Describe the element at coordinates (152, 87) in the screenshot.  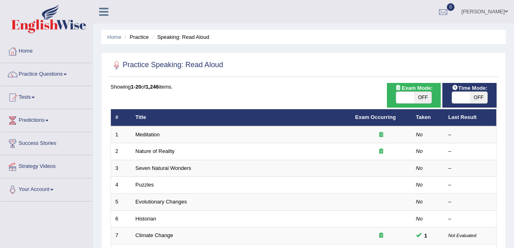
I see `b: 1,246` at that location.